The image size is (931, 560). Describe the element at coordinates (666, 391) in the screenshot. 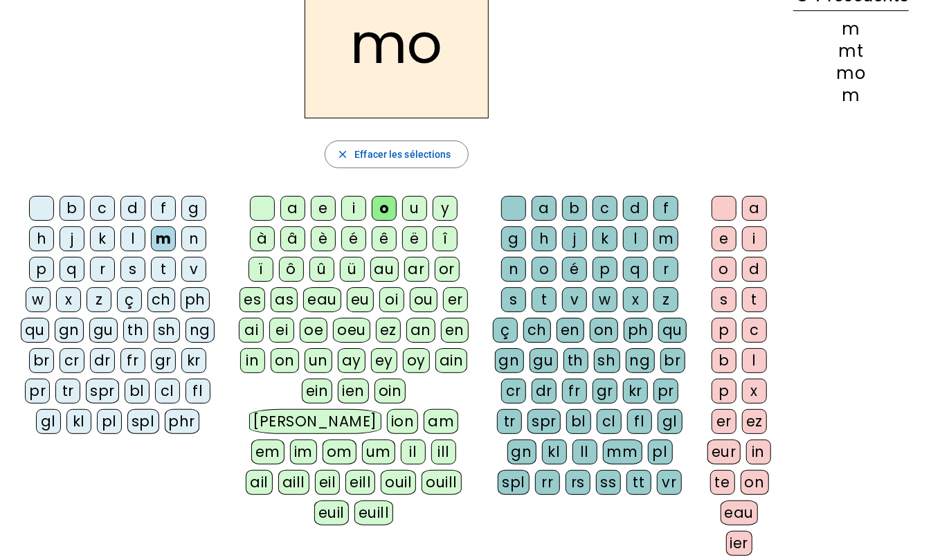

I see `div: pr` at that location.